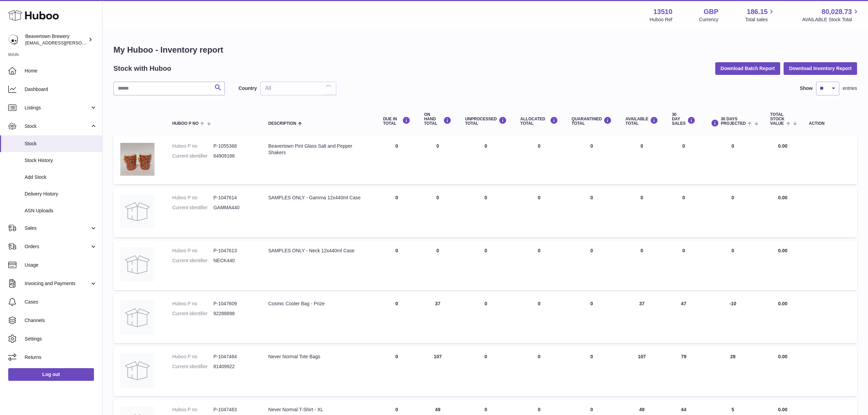 The height and width of the screenshot is (415, 868). Describe the element at coordinates (185, 124) in the screenshot. I see `span: Huboo P no` at that location.